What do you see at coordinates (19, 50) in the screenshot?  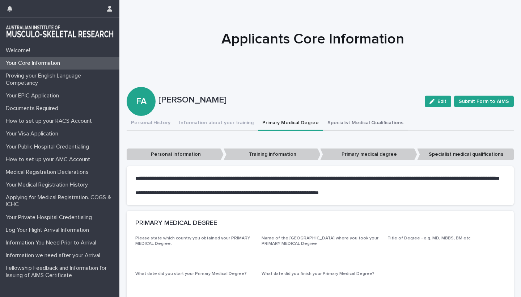 I see `p: Welcome!` at bounding box center [19, 50].